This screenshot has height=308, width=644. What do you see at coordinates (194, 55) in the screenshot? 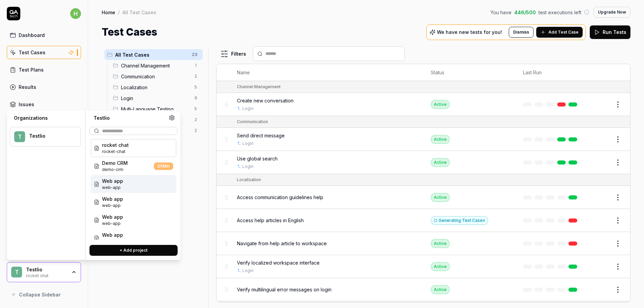
I see `span: 23` at bounding box center [194, 55].